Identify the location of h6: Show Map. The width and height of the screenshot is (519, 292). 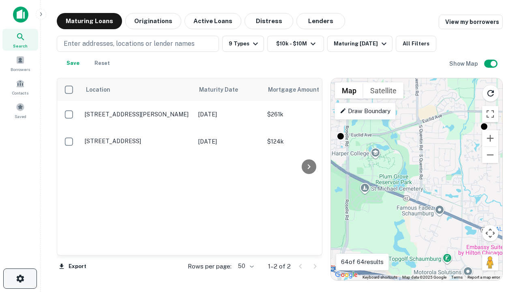
(464, 64).